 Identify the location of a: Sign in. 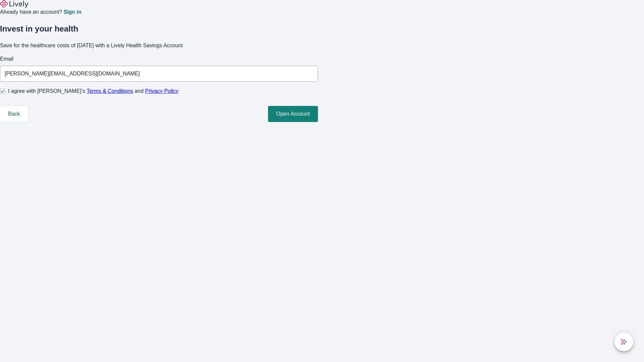
(72, 12).